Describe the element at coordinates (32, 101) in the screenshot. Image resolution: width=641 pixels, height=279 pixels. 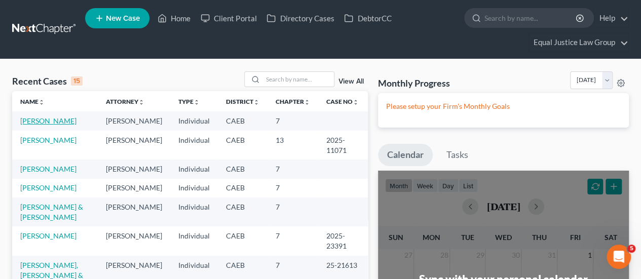
I see `a: Nameunfold_more` at that location.